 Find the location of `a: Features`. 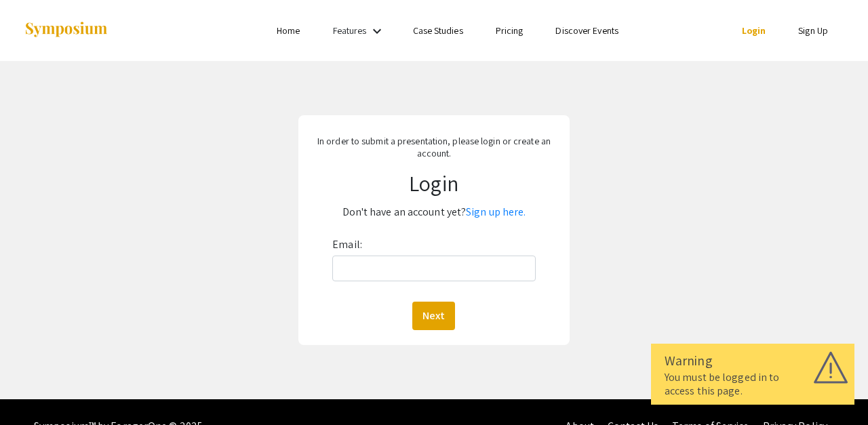

a: Features is located at coordinates (350, 31).